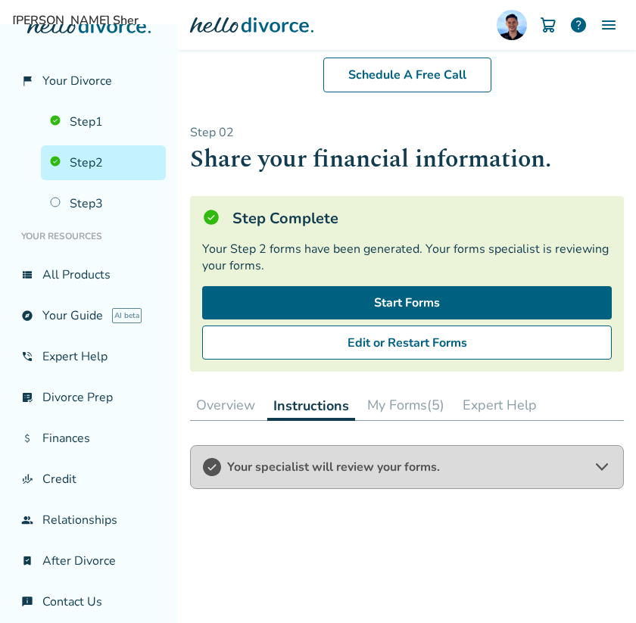 The height and width of the screenshot is (623, 636). Describe the element at coordinates (89, 479) in the screenshot. I see `a: finance_modeCredit` at that location.